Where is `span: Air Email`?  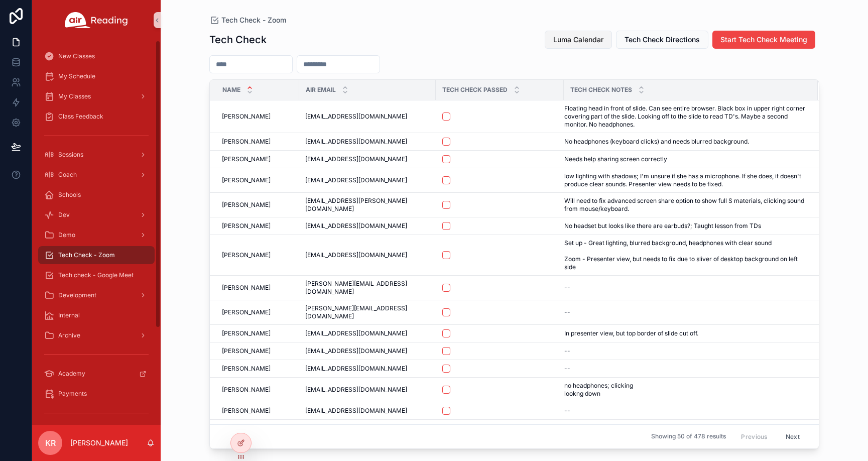 span: Air Email is located at coordinates (321, 90).